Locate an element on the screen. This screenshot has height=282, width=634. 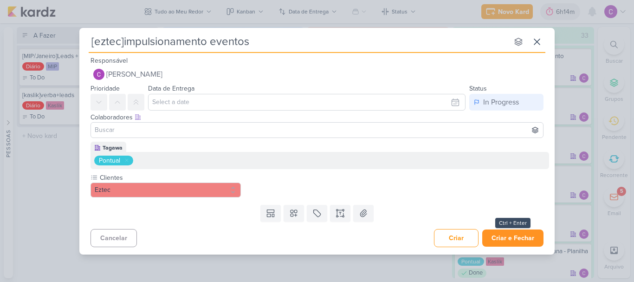
input: Buscar is located at coordinates (317, 130).